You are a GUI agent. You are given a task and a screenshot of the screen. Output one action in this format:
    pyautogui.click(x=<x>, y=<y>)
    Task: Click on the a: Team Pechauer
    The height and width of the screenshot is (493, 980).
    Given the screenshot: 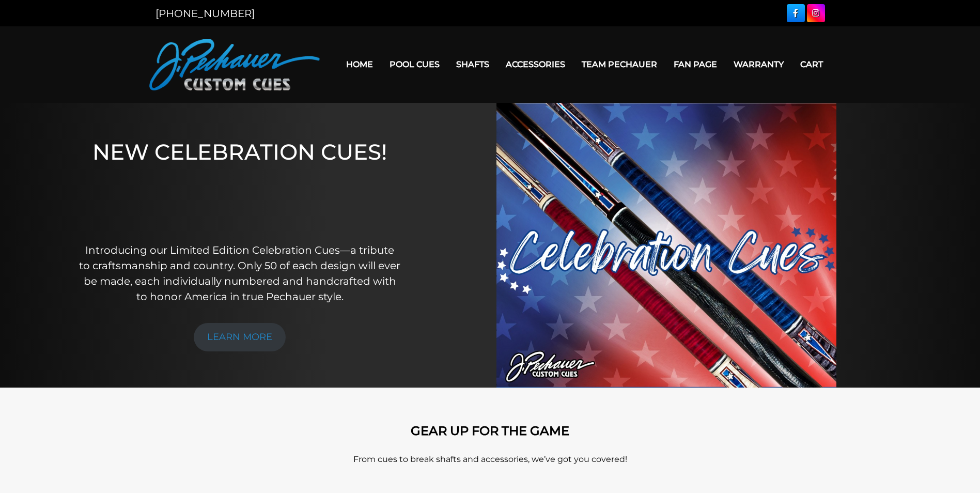 What is the action you would take?
    pyautogui.click(x=620, y=64)
    